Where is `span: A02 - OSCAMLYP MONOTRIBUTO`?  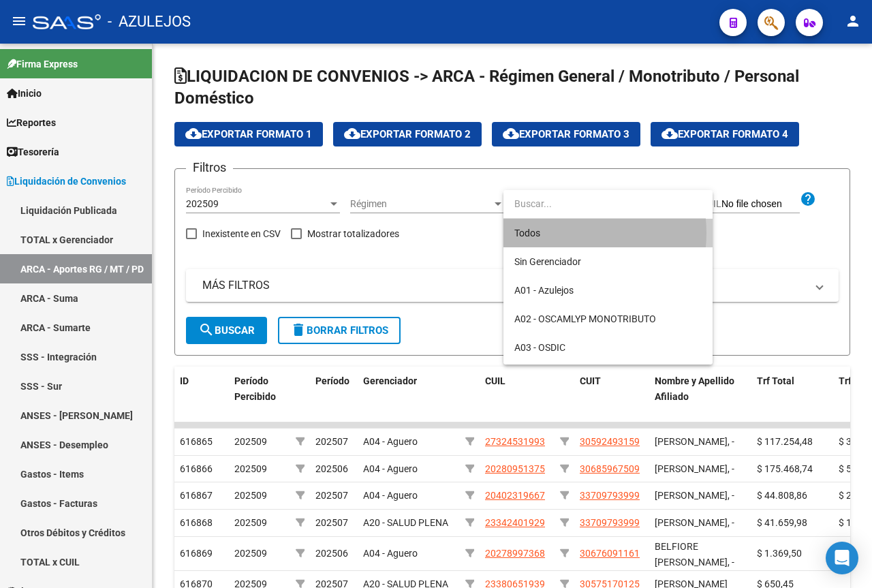 span: A02 - OSCAMLYP MONOTRIBUTO is located at coordinates (586, 319).